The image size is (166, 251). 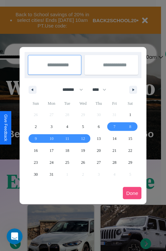 I want to click on span: 2, so click(x=36, y=126).